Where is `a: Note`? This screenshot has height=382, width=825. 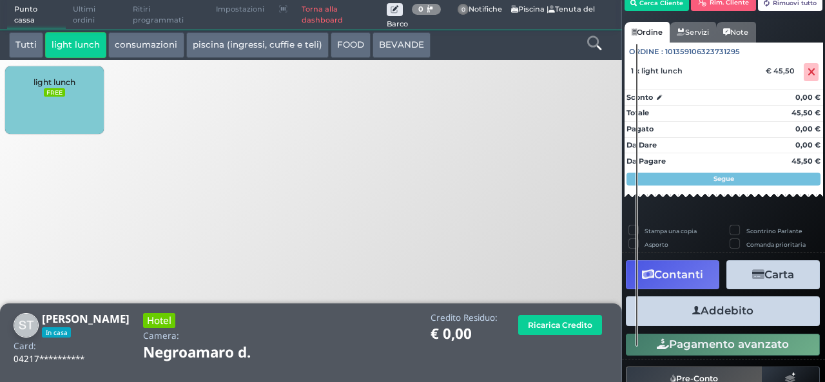
a: Note is located at coordinates (736, 32).